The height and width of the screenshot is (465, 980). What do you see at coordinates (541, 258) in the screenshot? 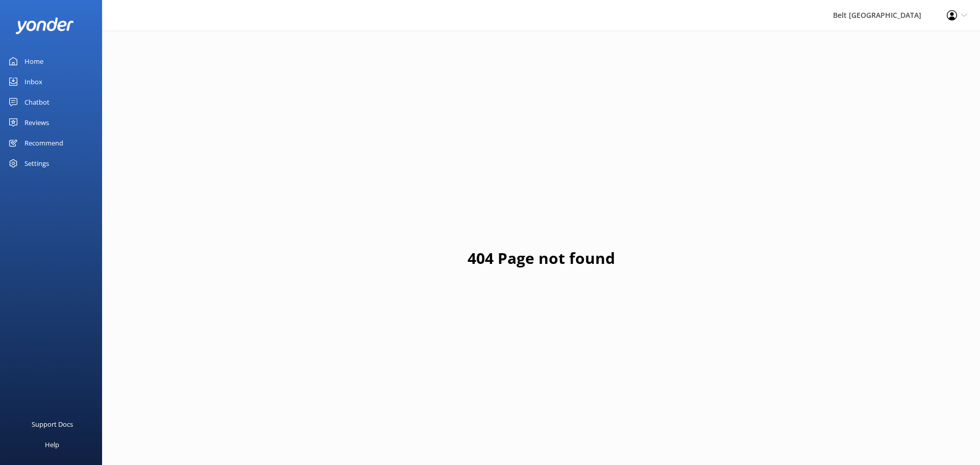
I see `h1: 404 Page not found` at bounding box center [541, 258].